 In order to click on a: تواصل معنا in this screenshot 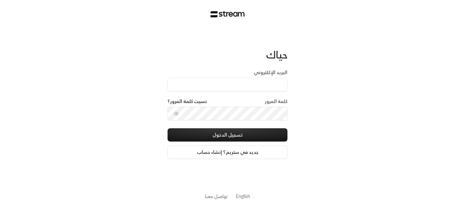, I will do `click(216, 196)`.